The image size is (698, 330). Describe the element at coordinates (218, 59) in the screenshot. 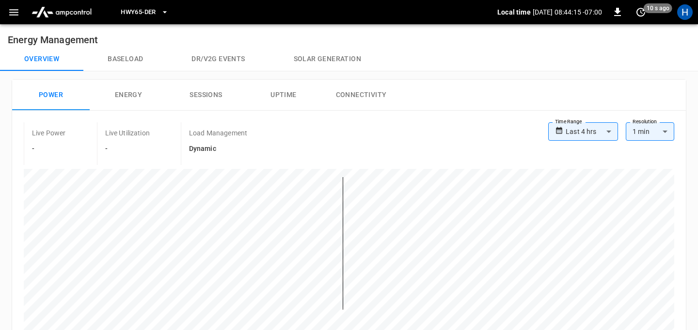

I see `button: Dr/V2G events` at that location.